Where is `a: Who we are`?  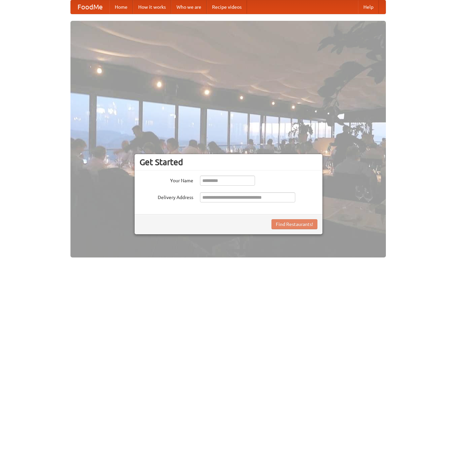
a: Who we are is located at coordinates (189, 7).